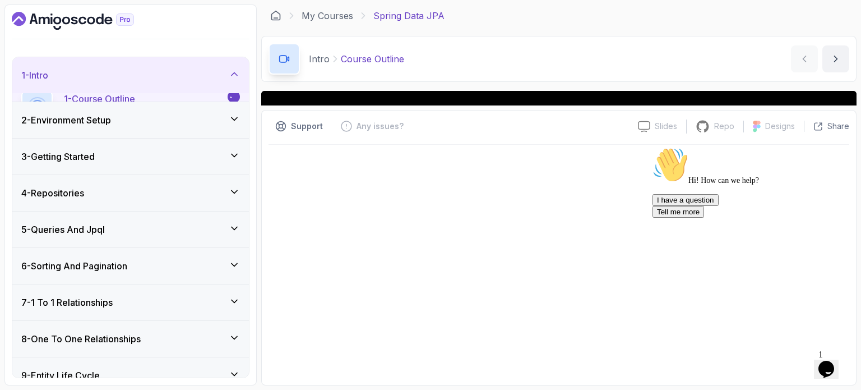 The width and height of the screenshot is (861, 390). Describe the element at coordinates (131, 229) in the screenshot. I see `button: 5-Queries And Jpql` at that location.